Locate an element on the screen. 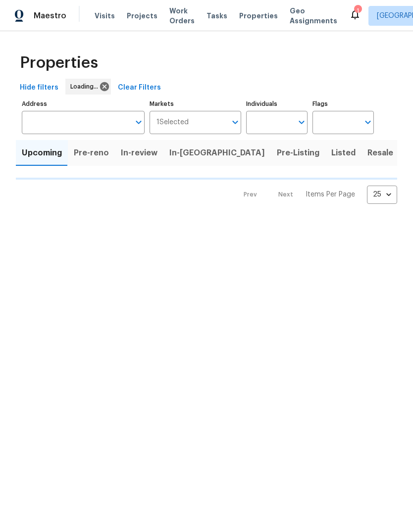 The height and width of the screenshot is (532, 413). span: Visits is located at coordinates (105, 16).